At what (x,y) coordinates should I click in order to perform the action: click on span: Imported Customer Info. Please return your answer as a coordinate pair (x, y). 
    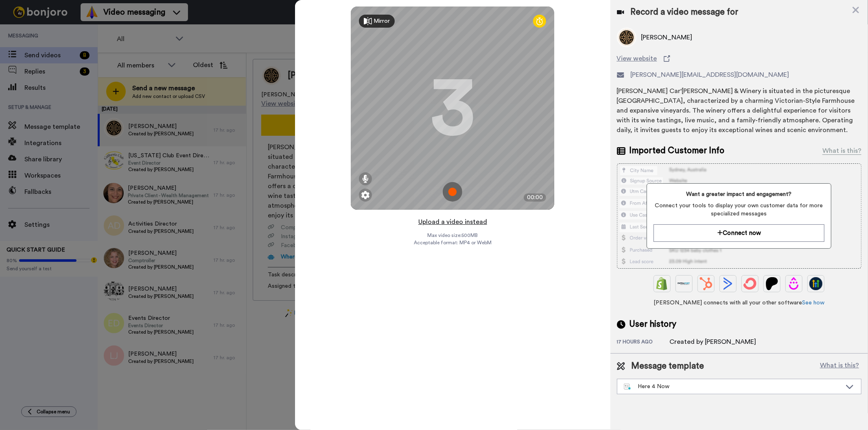
    Looking at the image, I should click on (677, 151).